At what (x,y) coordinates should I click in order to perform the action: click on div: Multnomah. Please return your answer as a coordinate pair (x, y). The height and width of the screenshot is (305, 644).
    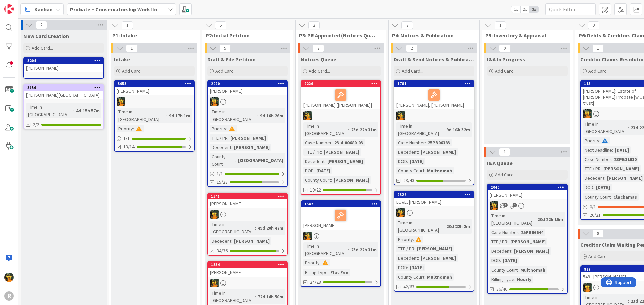
    Looking at the image, I should click on (440, 171).